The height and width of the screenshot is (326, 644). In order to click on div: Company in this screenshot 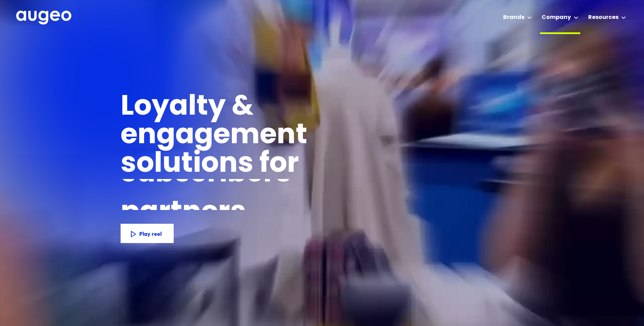, I will do `click(556, 18)`.